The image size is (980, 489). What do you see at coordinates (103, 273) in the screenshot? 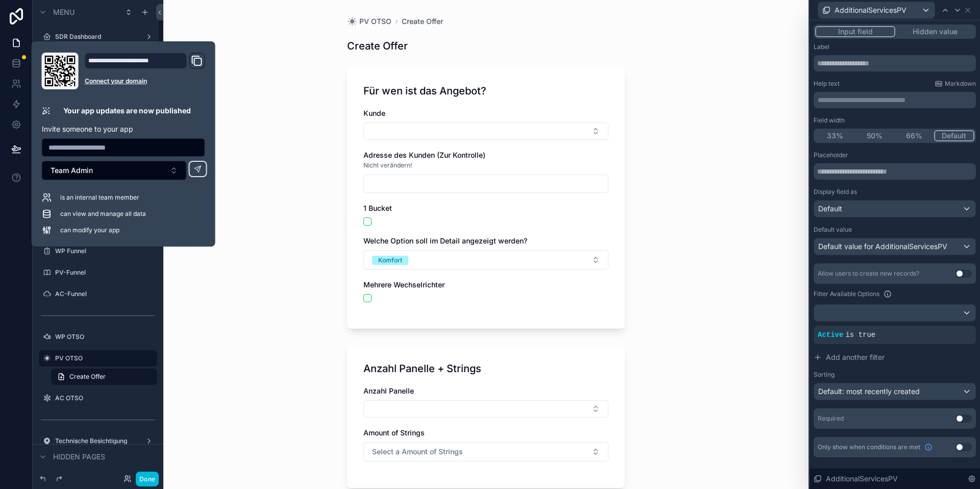
I see `a: PV-Funnel` at bounding box center [103, 273].